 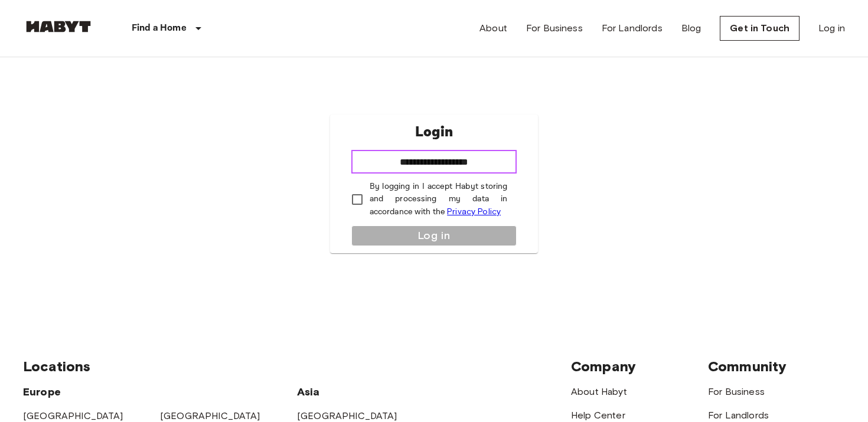 What do you see at coordinates (493, 29) in the screenshot?
I see `a: About` at bounding box center [493, 29].